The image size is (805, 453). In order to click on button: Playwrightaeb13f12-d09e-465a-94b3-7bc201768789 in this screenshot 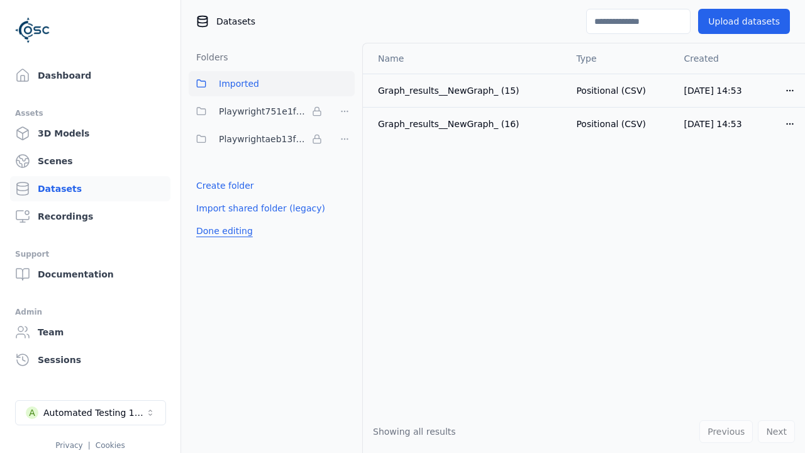, I will do `click(258, 139)`.